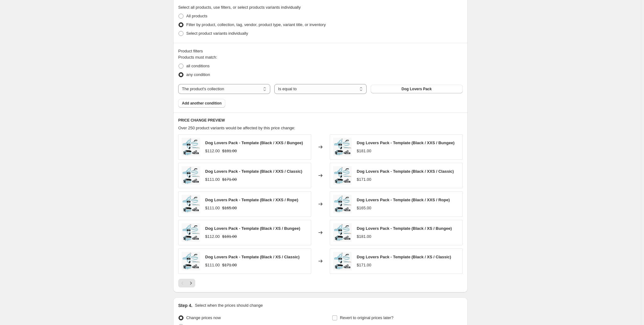 The image size is (644, 325). Describe the element at coordinates (191, 283) in the screenshot. I see `button: Next` at that location.